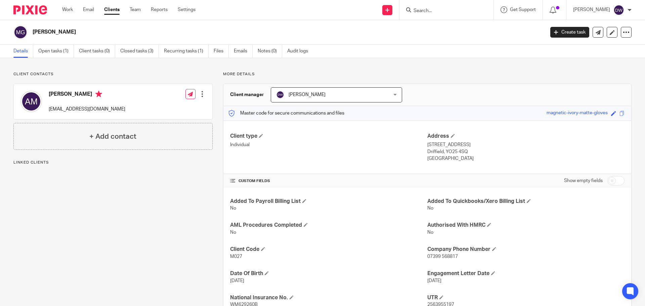  I want to click on a: Clients, so click(112, 10).